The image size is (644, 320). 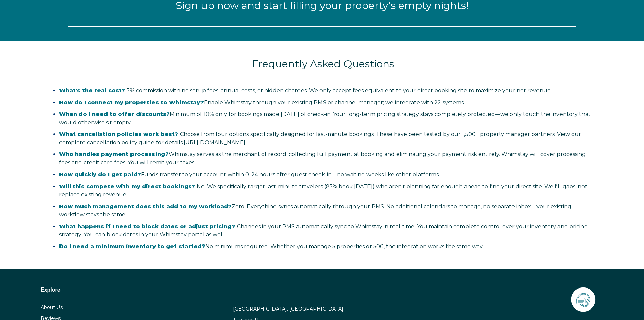 What do you see at coordinates (583, 299) in the screenshot?
I see `img: icons-21` at bounding box center [583, 299].